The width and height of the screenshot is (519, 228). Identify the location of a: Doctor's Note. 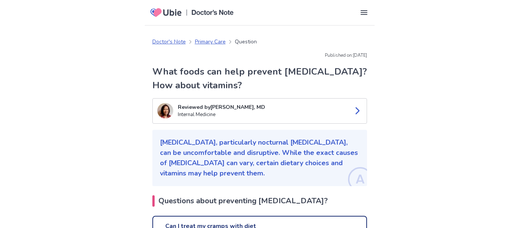
(169, 41).